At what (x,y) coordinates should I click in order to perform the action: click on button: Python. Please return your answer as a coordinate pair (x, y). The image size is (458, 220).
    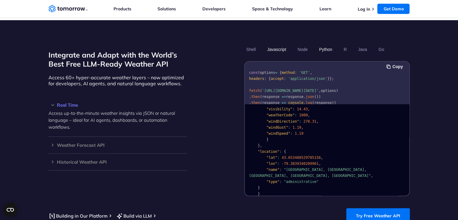
    Looking at the image, I should click on (325, 49).